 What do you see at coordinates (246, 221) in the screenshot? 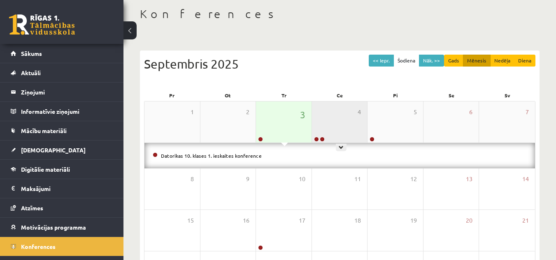
I see `span: 16` at bounding box center [246, 221].